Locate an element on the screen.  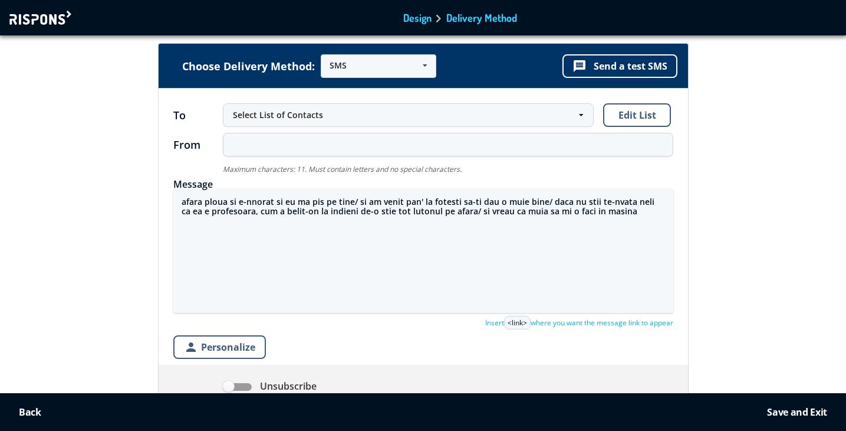
a: Design is located at coordinates (418, 18).